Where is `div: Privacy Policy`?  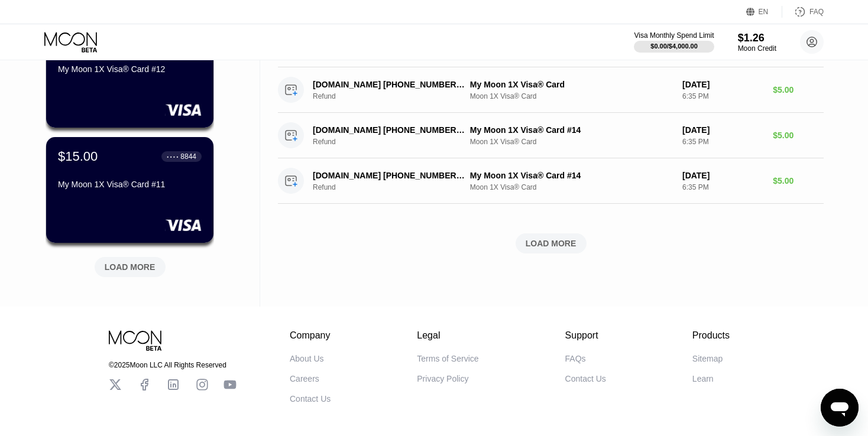 div: Privacy Policy is located at coordinates (443, 379).